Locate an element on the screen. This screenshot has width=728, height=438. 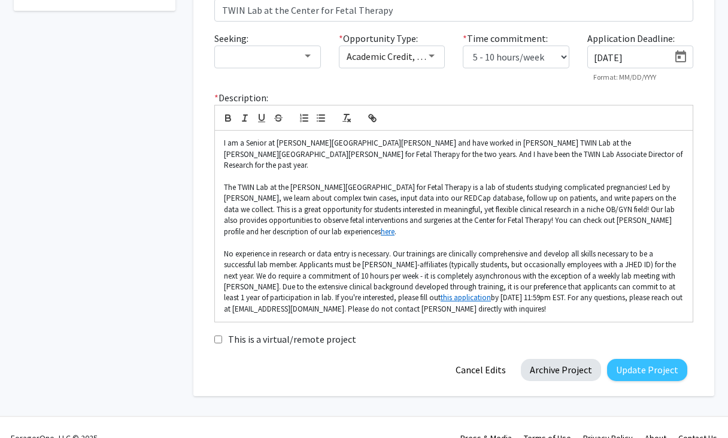
label: Description: is located at coordinates (241, 98).